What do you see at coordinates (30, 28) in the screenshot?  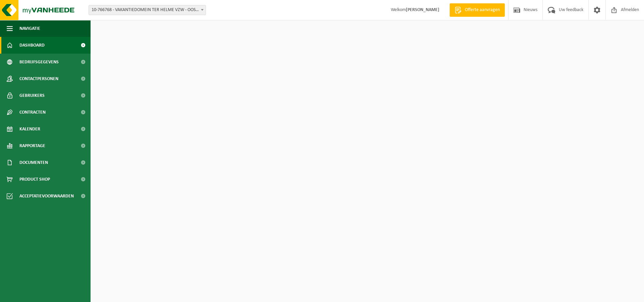 I see `span: Navigatie` at bounding box center [30, 28].